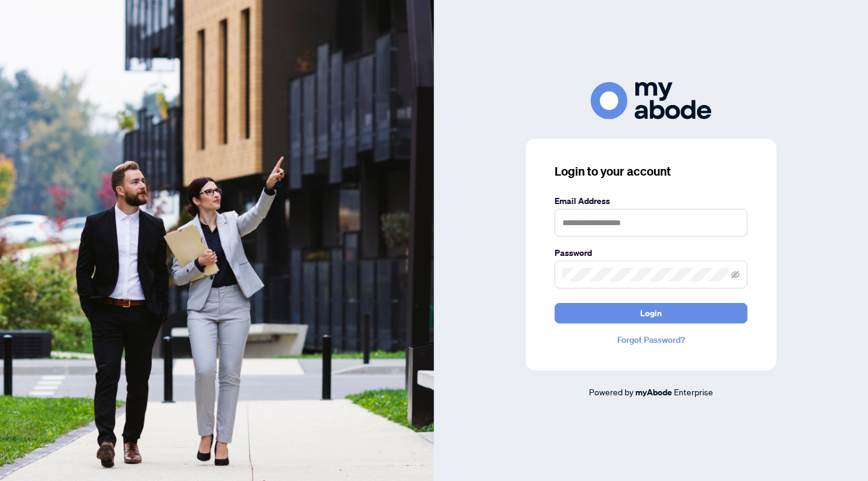 Image resolution: width=868 pixels, height=481 pixels. Describe the element at coordinates (651, 340) in the screenshot. I see `a: Forgot Password?` at that location.